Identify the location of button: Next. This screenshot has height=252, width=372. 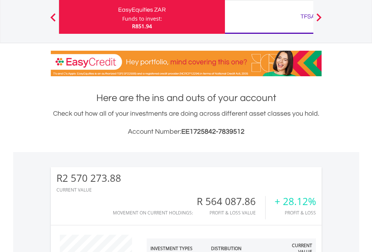
(319, 21).